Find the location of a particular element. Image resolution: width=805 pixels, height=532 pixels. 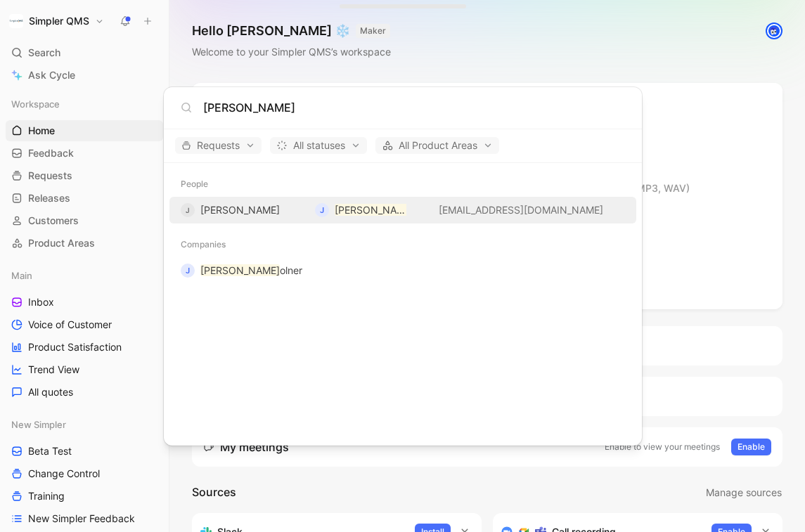

input: Type a command or search anything is located at coordinates (414, 107).